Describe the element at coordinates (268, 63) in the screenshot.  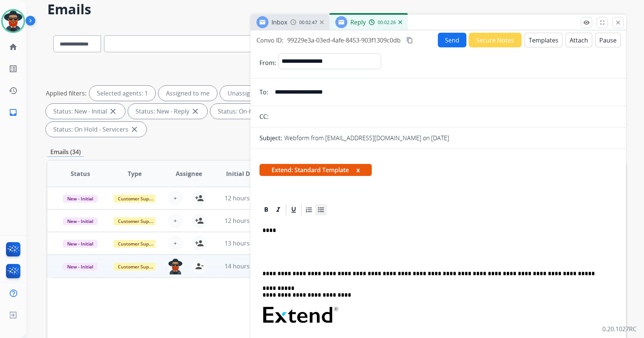
I see `p: From:` at that location.